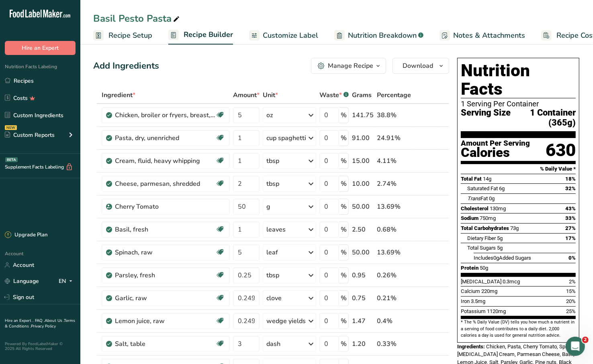 The image size is (593, 364). I want to click on span: Recipe Builder, so click(208, 35).